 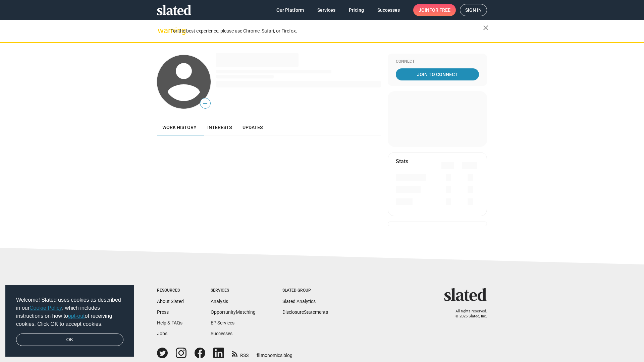 I want to click on span: Interests, so click(x=219, y=127).